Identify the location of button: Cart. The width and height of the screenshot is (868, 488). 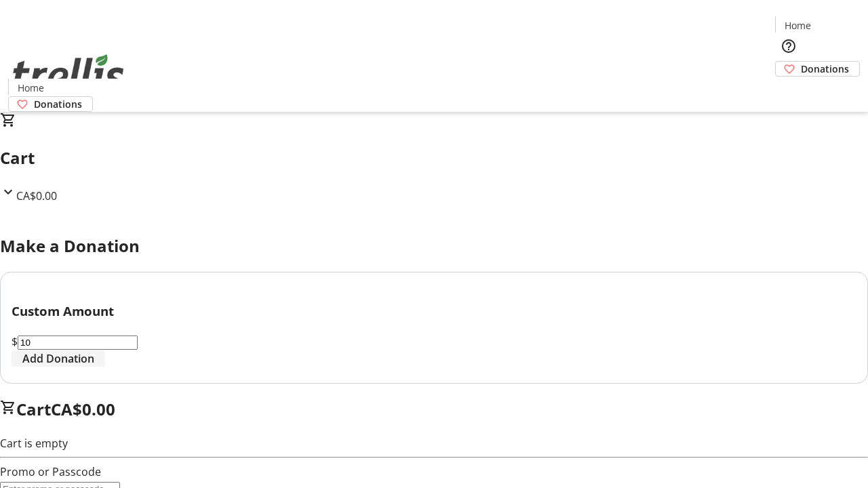
(789, 90).